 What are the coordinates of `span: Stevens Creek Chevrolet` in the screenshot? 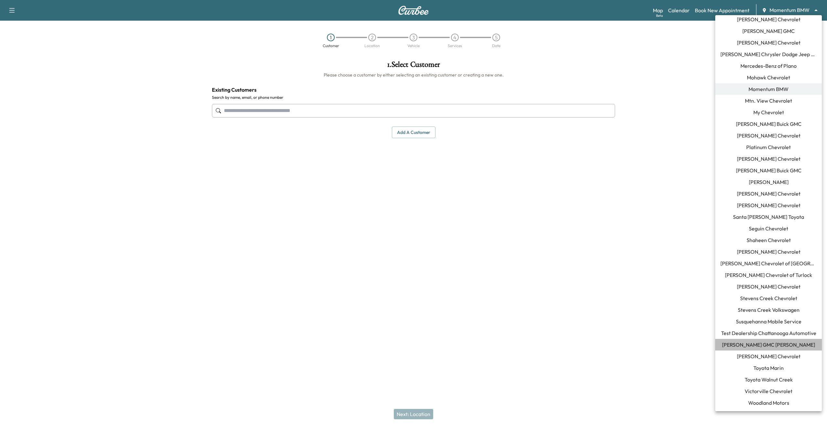 It's located at (768, 298).